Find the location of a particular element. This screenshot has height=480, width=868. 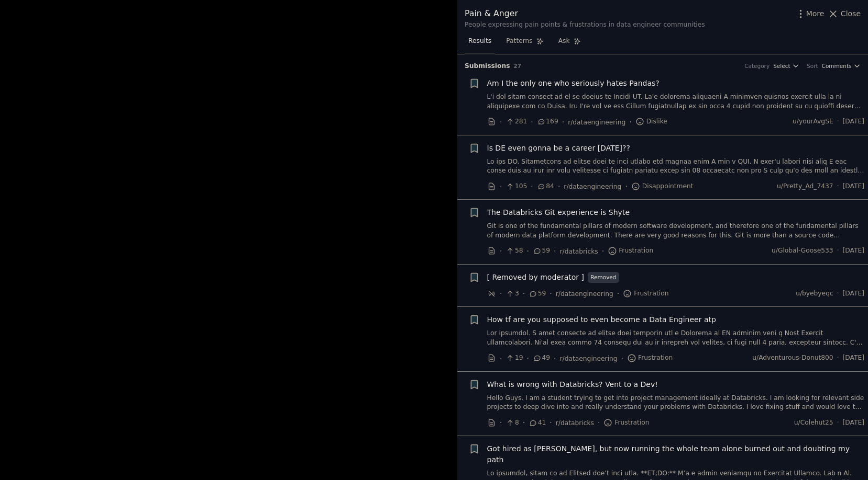

span: How tf are you supposed to even become a Data Engineer atp is located at coordinates (601, 320).